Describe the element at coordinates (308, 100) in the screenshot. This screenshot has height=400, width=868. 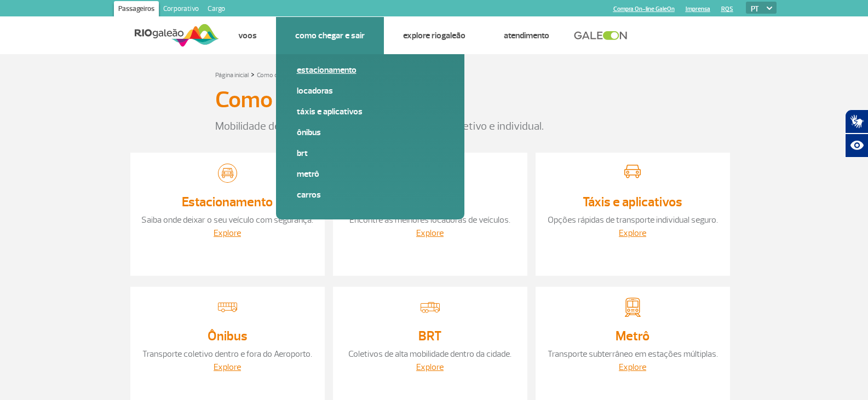
I see `h3: Como chegar e sair` at that location.